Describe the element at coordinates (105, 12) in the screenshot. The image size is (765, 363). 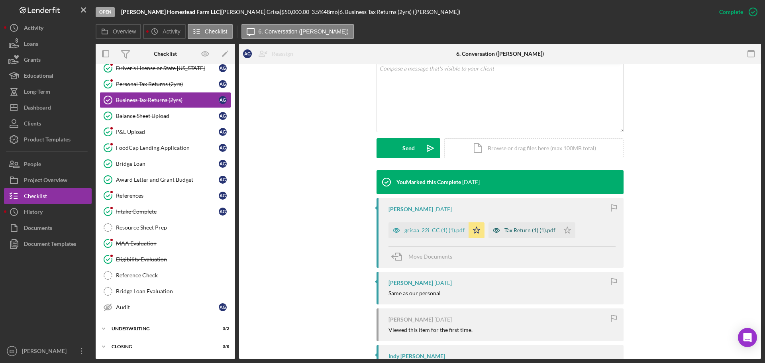
I see `div: Open` at that location.